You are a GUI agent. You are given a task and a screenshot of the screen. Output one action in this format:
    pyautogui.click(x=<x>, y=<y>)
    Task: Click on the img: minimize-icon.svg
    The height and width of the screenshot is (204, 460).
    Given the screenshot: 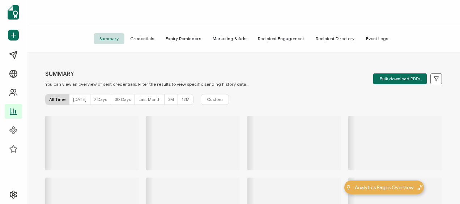 What is the action you would take?
    pyautogui.click(x=420, y=187)
    